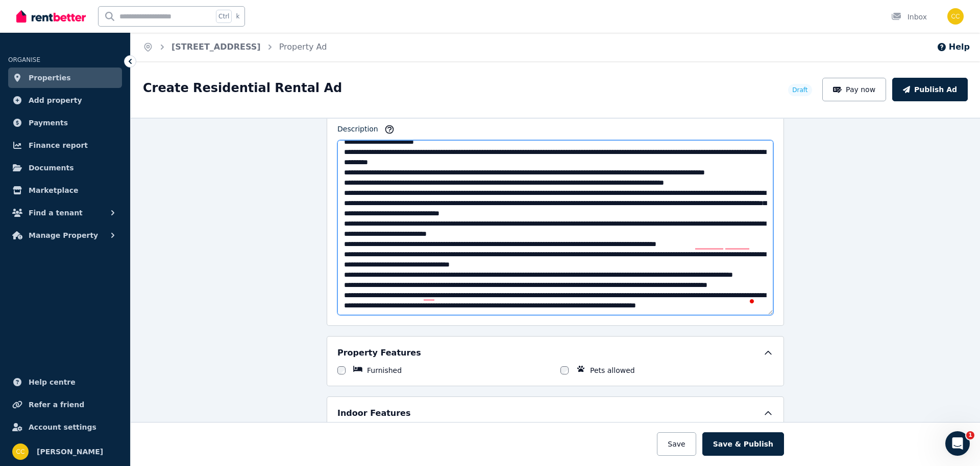  What do you see at coordinates (52, 382) in the screenshot?
I see `span: Help centre` at bounding box center [52, 382].